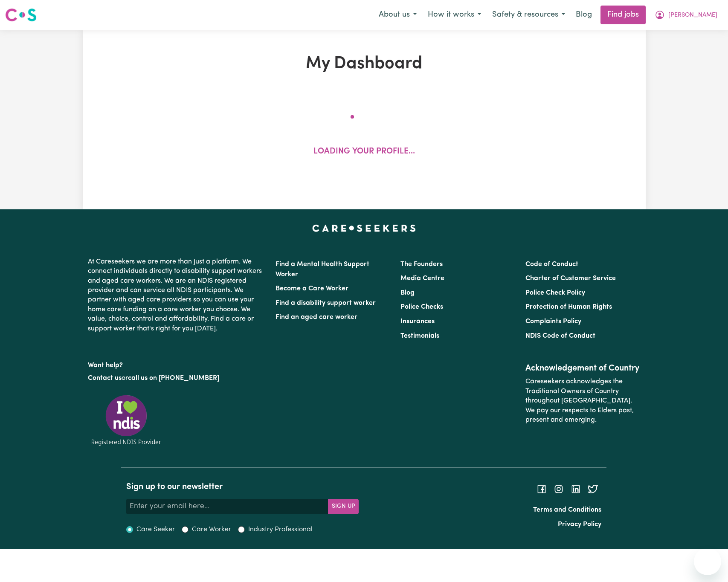  I want to click on a: Find a Mental Health Support Worker, so click(322, 269).